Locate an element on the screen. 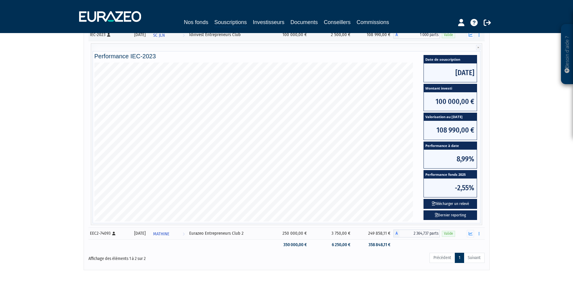  span: MATHINE is located at coordinates (161, 234).